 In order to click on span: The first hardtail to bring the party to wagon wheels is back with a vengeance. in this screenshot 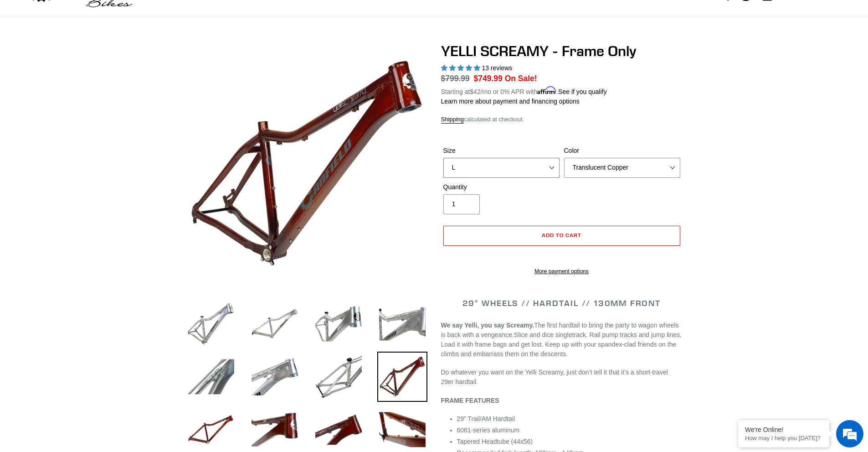, I will do `click(560, 330)`.